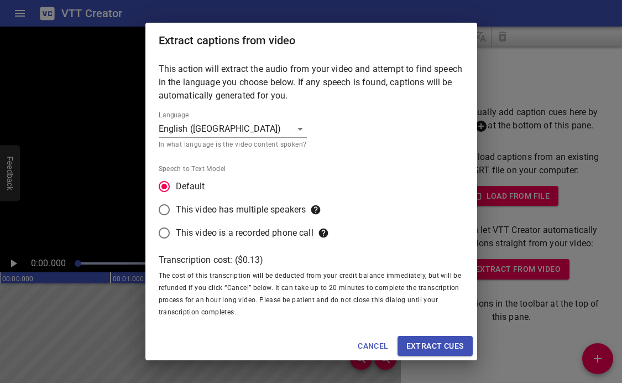  What do you see at coordinates (323, 233) in the screenshot?
I see `svg: Choose this for very low bit rate audio, like you would hear through a phone speaker` at bounding box center [323, 233].